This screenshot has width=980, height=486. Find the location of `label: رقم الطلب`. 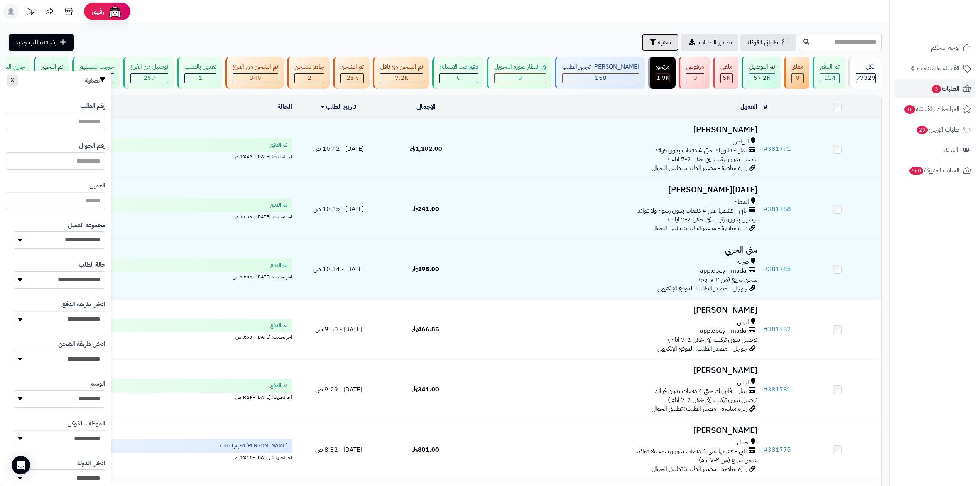

label: رقم الطلب is located at coordinates (93, 106).